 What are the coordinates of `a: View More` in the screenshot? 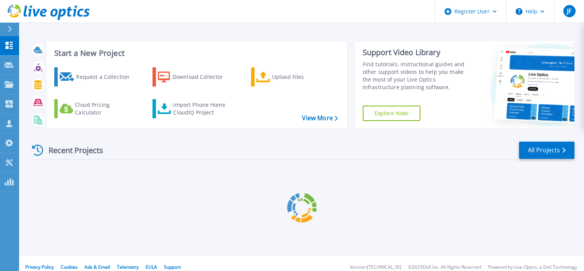 It's located at (320, 118).